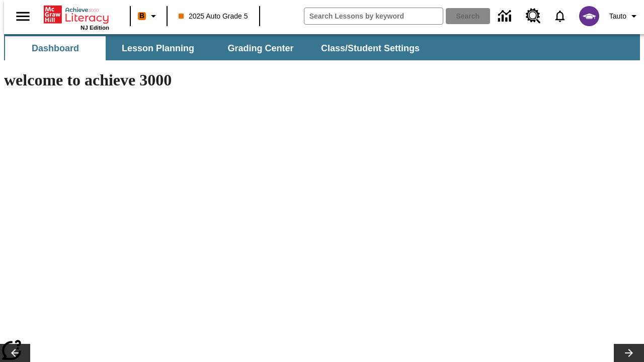  What do you see at coordinates (589, 16) in the screenshot?
I see `button: Select a new avatar` at bounding box center [589, 16].